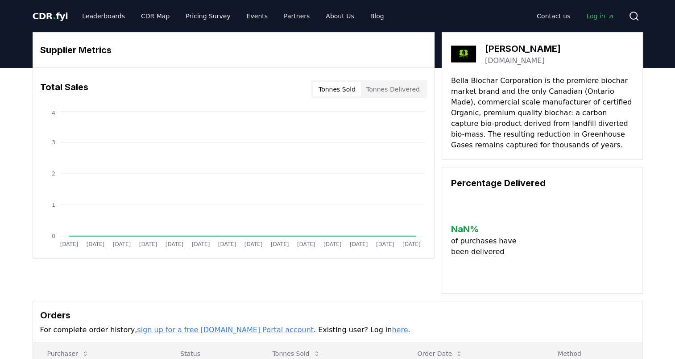  What do you see at coordinates (339, 16) in the screenshot?
I see `a: About Us` at bounding box center [339, 16].